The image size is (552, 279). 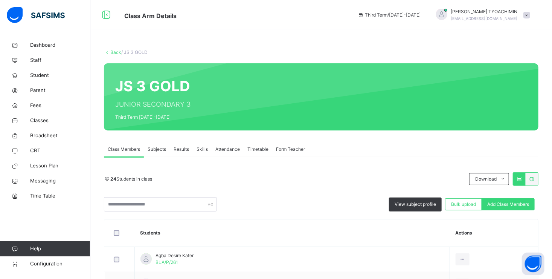 I want to click on th: Actions, so click(x=494, y=233).